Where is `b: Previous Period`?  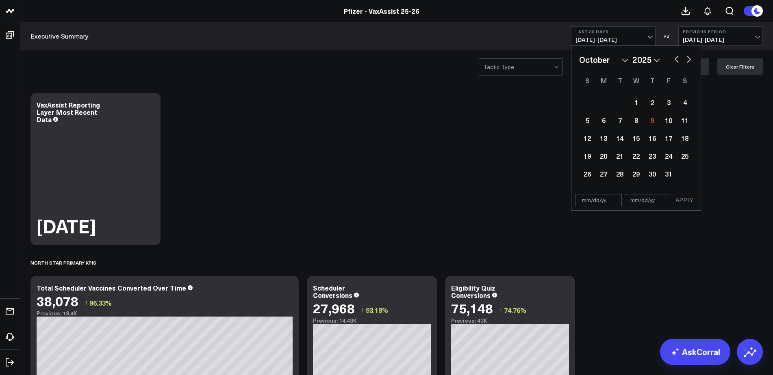 b: Previous Period is located at coordinates (720, 32).